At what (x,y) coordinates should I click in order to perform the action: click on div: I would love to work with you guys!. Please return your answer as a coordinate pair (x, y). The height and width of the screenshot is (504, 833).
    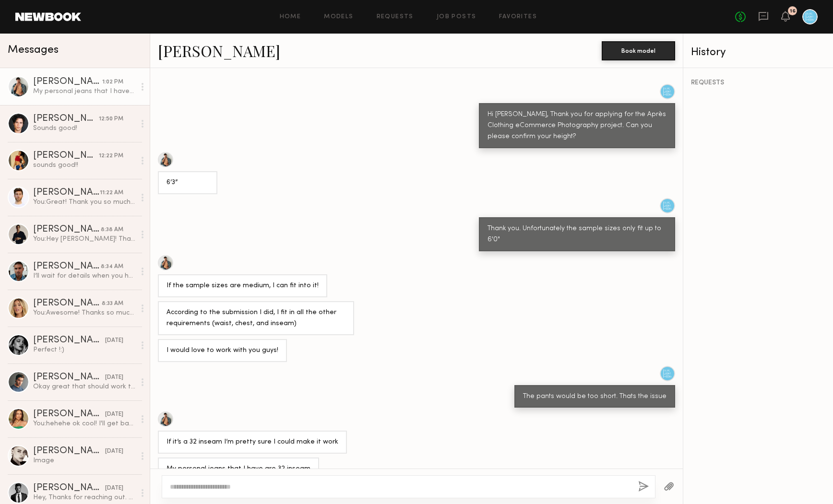
    Looking at the image, I should click on (222, 350).